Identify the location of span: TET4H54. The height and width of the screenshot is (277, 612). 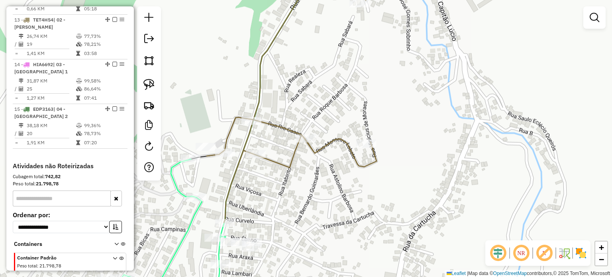
(43, 20).